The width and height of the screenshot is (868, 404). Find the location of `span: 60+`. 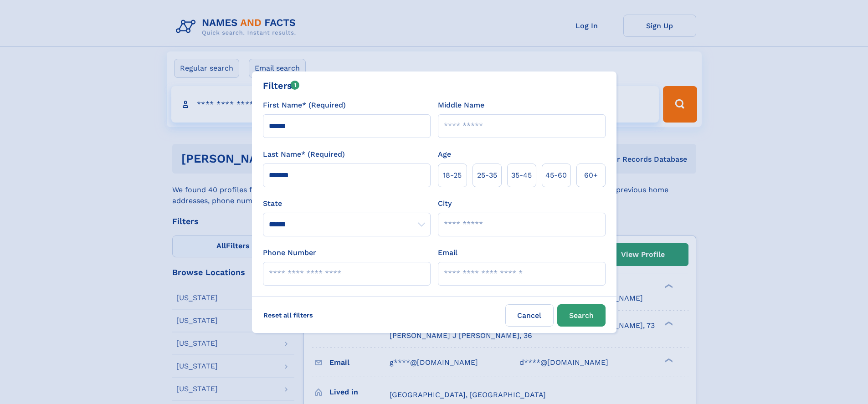

span: 60+ is located at coordinates (591, 175).